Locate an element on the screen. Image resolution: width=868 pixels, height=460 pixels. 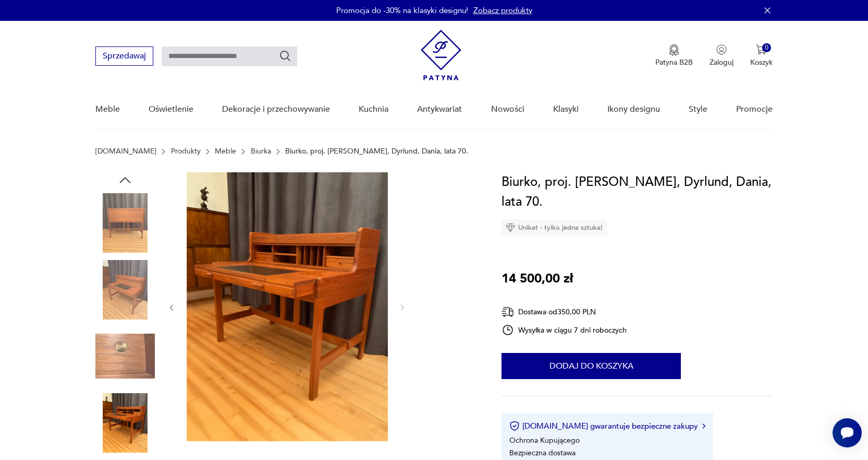
a: Ikony designu is located at coordinates (634, 109).